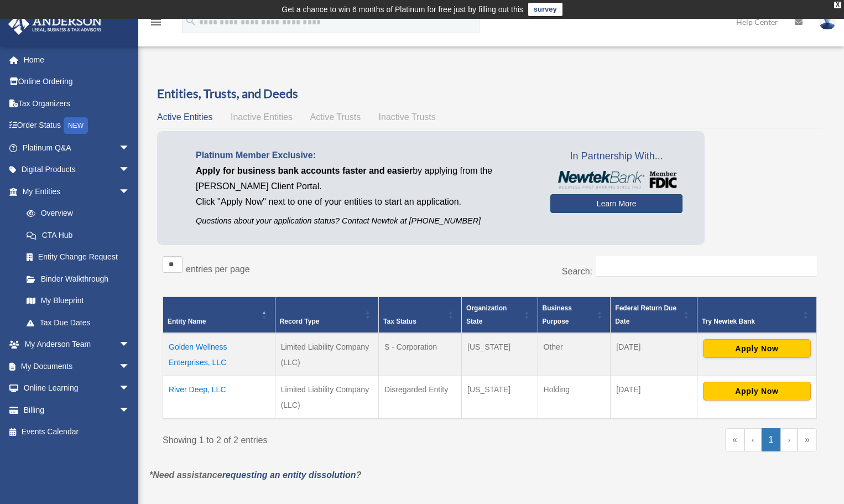 This screenshot has width=844, height=504. Describe the element at coordinates (77, 345) in the screenshot. I see `a: My Anderson Teamarrow_drop_down` at that location.